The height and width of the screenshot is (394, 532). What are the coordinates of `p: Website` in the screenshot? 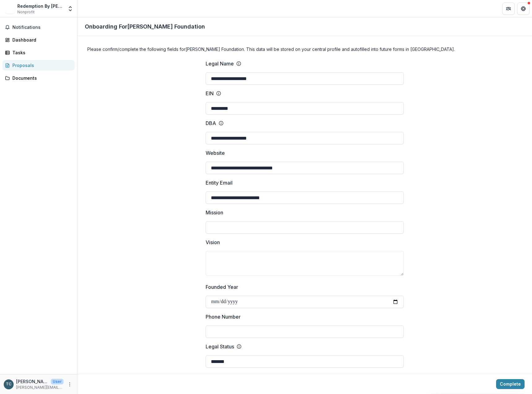 It's located at (215, 153).